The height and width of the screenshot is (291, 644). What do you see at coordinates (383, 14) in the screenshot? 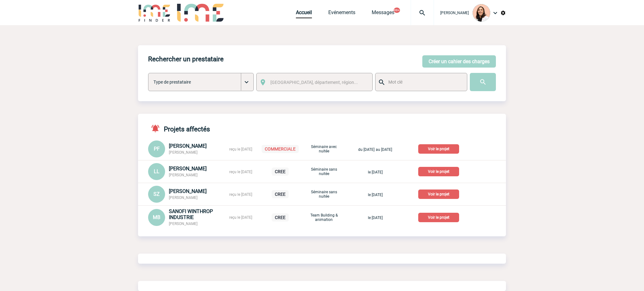
I see `a: Messages` at bounding box center [383, 14].